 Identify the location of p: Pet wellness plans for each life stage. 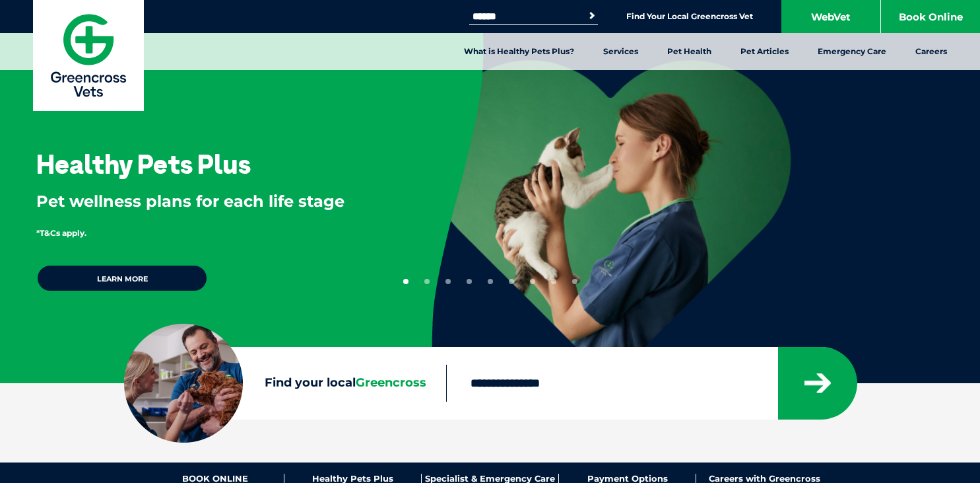
(212, 201).